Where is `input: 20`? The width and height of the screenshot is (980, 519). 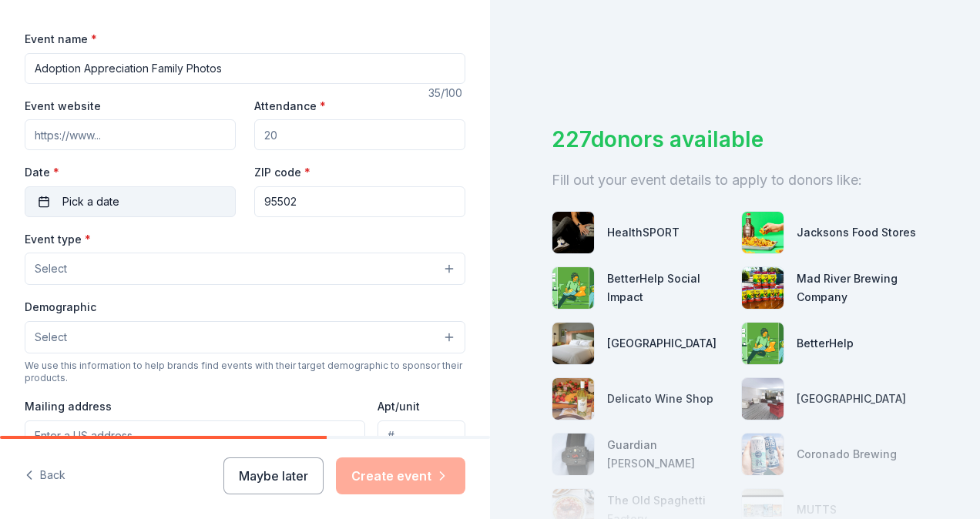
input: 20 is located at coordinates (360, 135).